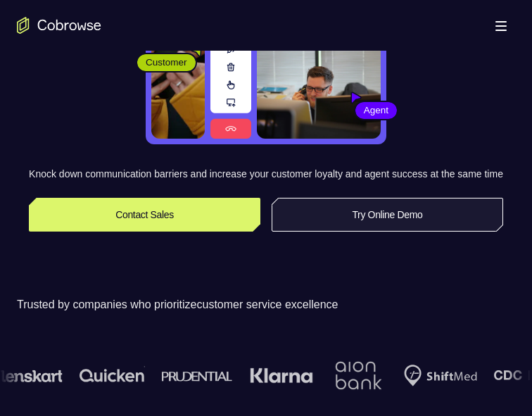 The image size is (532, 416). Describe the element at coordinates (196, 376) in the screenshot. I see `img: prudential` at that location.